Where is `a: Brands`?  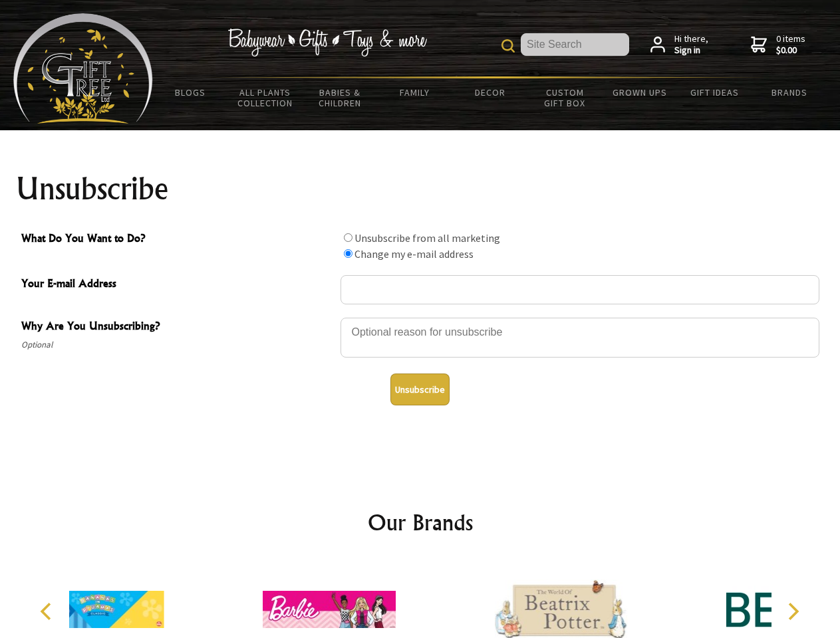 a: Brands is located at coordinates (790, 92).